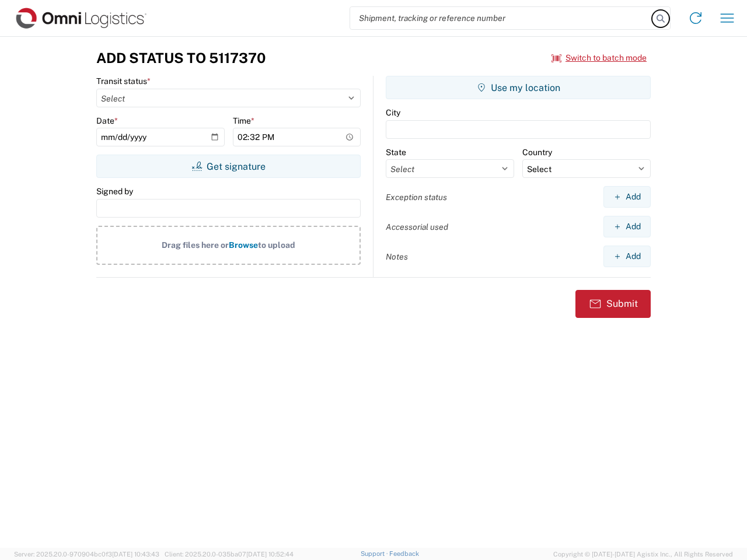 The width and height of the screenshot is (747, 560). Describe the element at coordinates (396, 256) in the screenshot. I see `label: Notes` at that location.